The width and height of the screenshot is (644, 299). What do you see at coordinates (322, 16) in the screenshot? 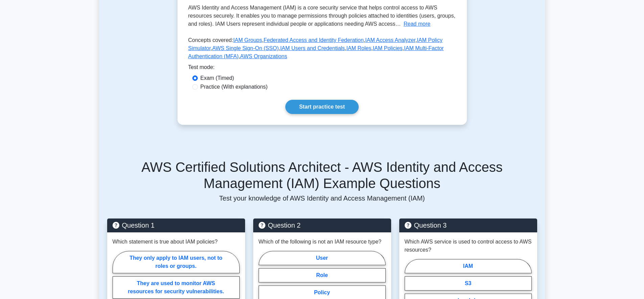
I see `span: AWS Identity and Access Management (IAM) is a core security service that helps control access to ...` at bounding box center [322, 16].